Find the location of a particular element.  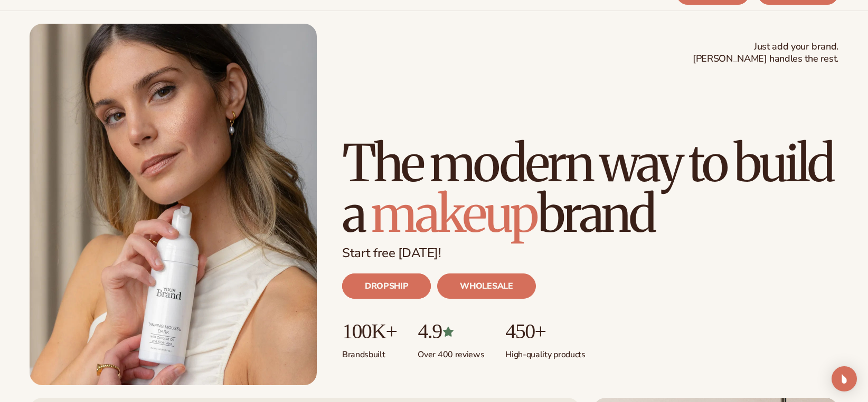

p: Brands built is located at coordinates (369, 352).